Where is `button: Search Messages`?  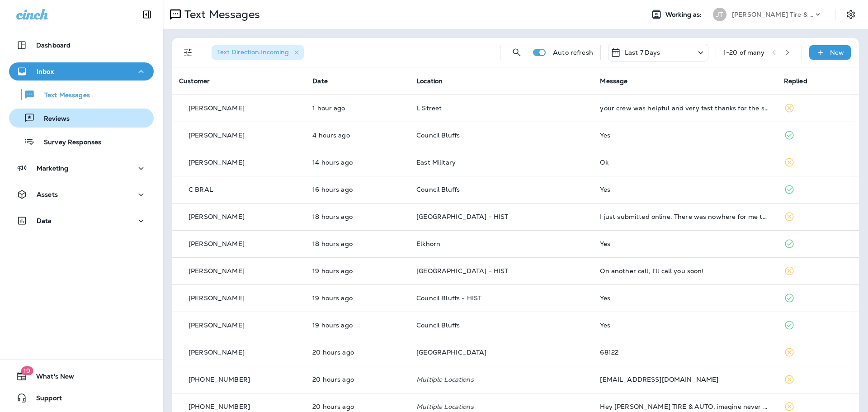 button: Search Messages is located at coordinates (517, 53).